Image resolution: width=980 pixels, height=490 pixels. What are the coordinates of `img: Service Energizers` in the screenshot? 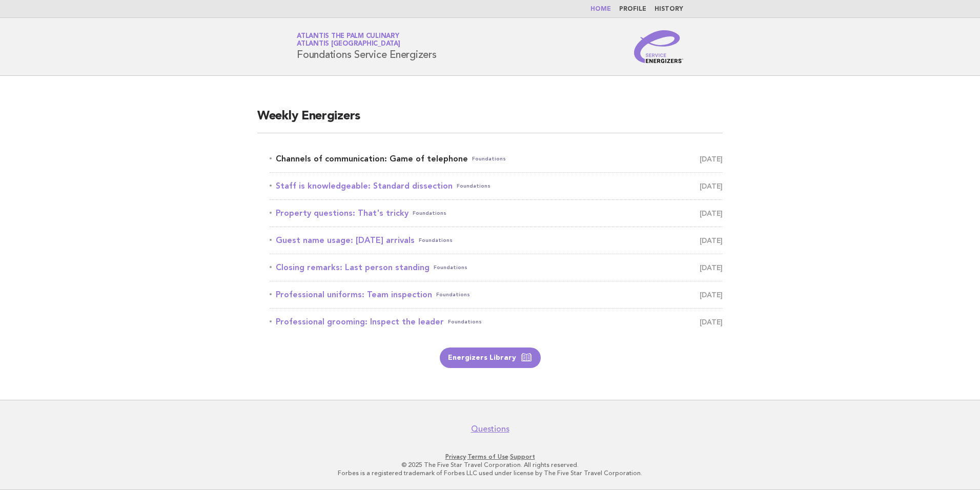 It's located at (659, 47).